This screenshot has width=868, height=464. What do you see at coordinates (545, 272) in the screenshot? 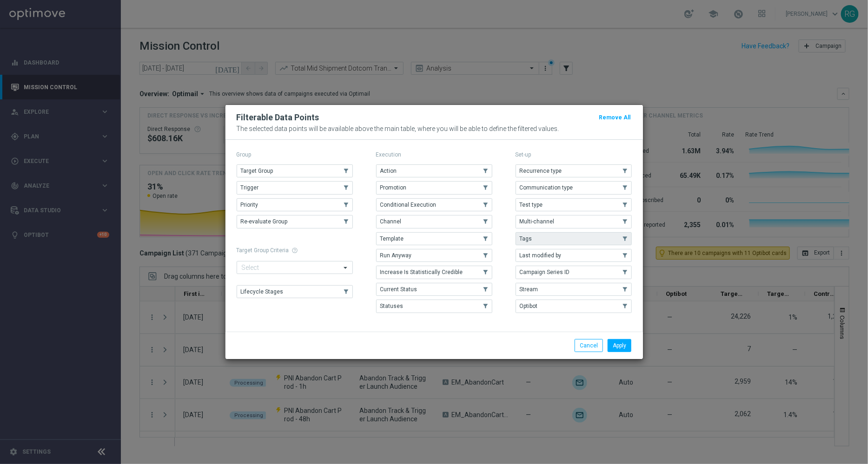
I see `span: Campaign Series ID` at bounding box center [545, 272].